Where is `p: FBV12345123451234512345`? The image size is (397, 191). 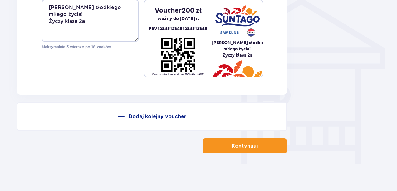
p: FBV12345123451234512345 is located at coordinates (178, 29).